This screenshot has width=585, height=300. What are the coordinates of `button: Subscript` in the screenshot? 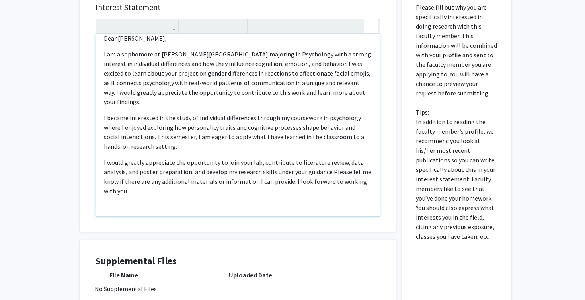 It's located at (151, 26).